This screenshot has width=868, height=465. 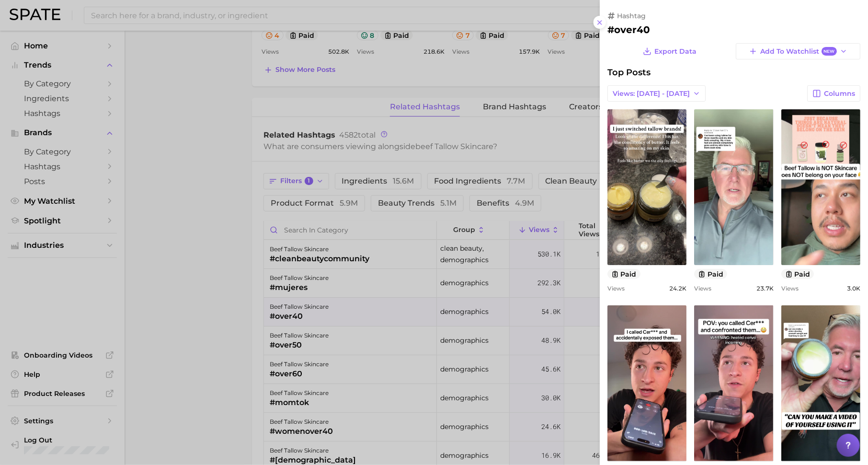 I want to click on button: Add to WatchlistNew, so click(x=798, y=51).